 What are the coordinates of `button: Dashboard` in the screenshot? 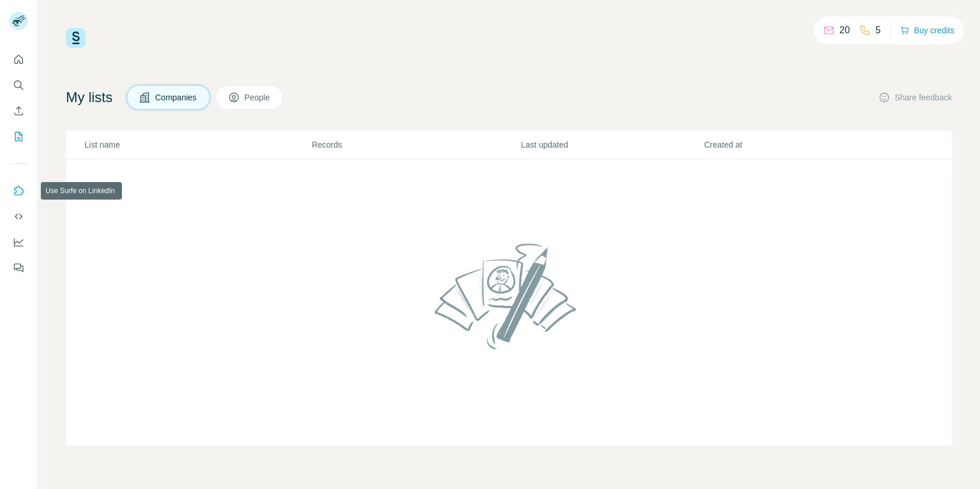 It's located at (19, 242).